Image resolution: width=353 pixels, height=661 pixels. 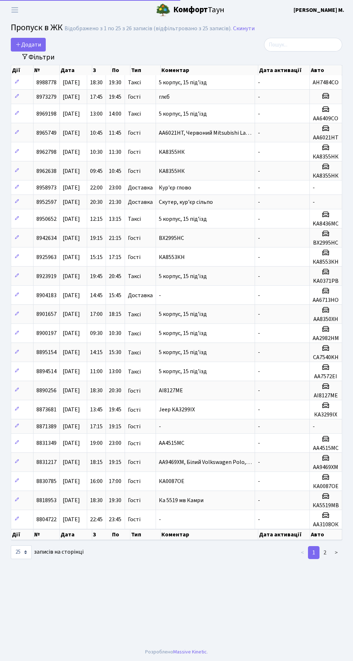 I want to click on span: Додати, so click(x=28, y=45).